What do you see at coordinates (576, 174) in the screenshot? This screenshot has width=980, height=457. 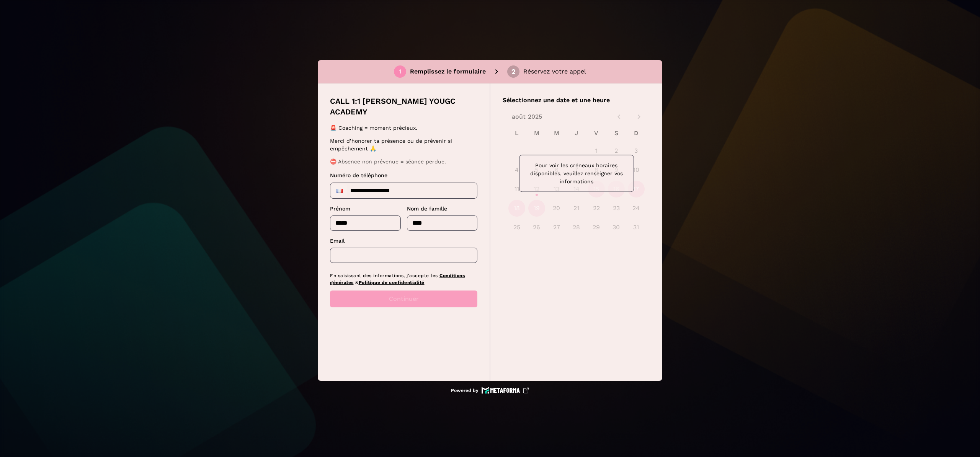 I see `p: Pour voir les créneaux horaires disponibles, veuillez renseigner vos informations` at bounding box center [576, 174].